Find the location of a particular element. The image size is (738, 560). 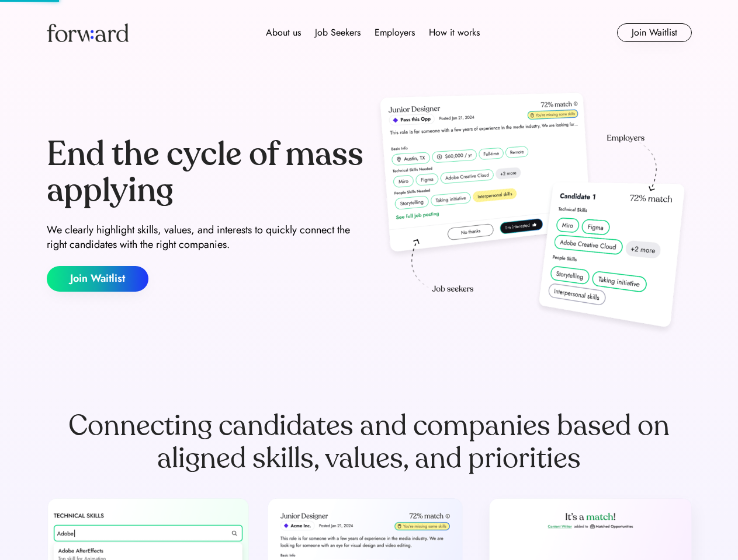

div: Job Seekers is located at coordinates (338, 33).